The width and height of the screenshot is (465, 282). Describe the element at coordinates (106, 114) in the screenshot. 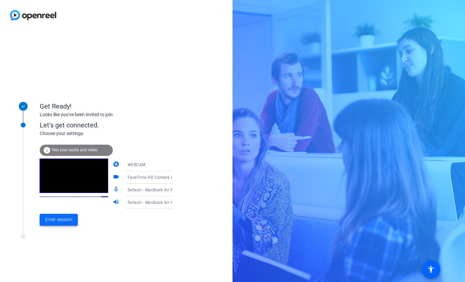

I see `div: Looks like you've been invited to join` at that location.